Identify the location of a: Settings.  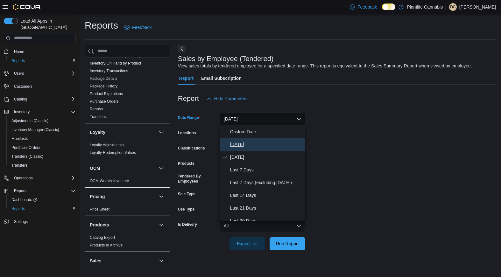
(21, 222).